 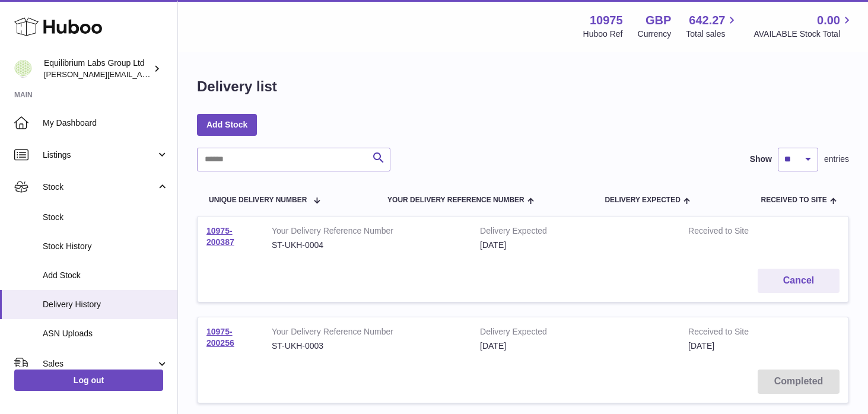 I want to click on button: Cancel, so click(x=799, y=280).